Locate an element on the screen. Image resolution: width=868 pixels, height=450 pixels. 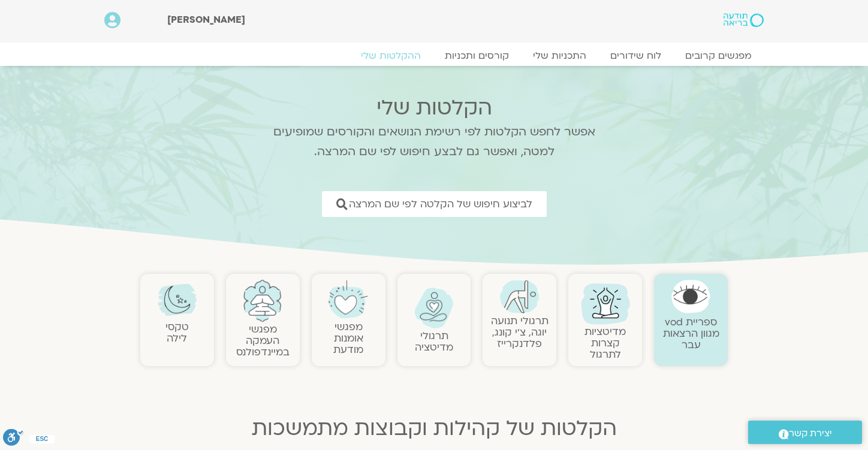
a: קורסים ותכניות is located at coordinates (476, 55).